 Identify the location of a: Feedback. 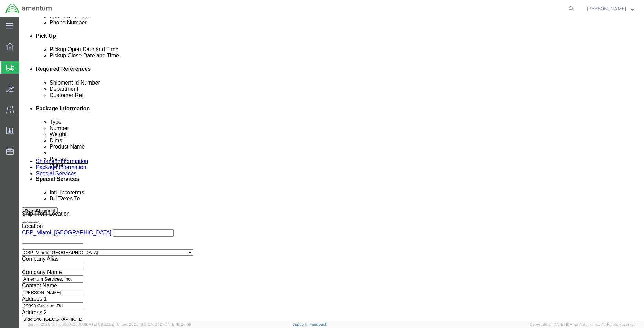
(318, 324).